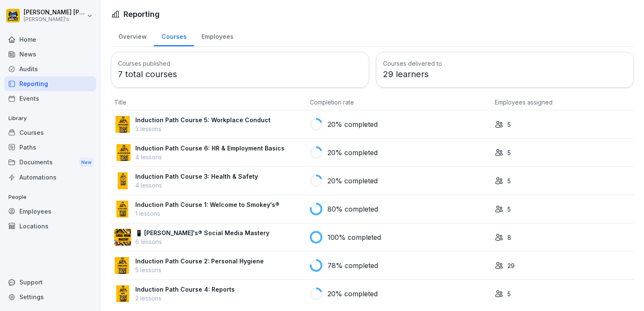 The height and width of the screenshot is (311, 644). What do you see at coordinates (210, 148) in the screenshot?
I see `p: Induction Path Course 6: HR & Employment Basics` at bounding box center [210, 148].